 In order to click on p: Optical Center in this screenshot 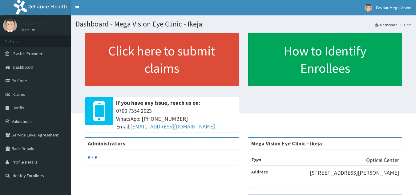, I will do `click(383, 160)`.